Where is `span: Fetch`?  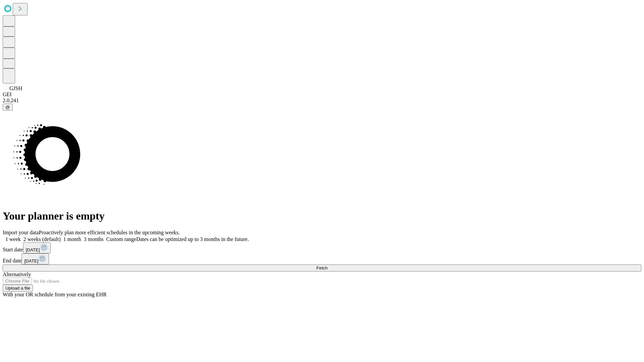 span: Fetch is located at coordinates (321, 268).